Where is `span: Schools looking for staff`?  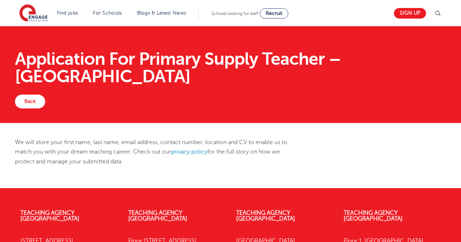 span: Schools looking for staff is located at coordinates (235, 13).